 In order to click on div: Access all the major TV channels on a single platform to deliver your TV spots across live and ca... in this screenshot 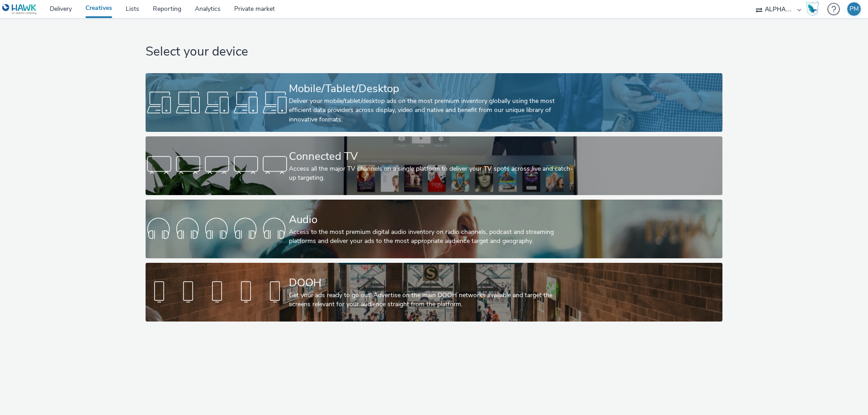, I will do `click(432, 174)`.